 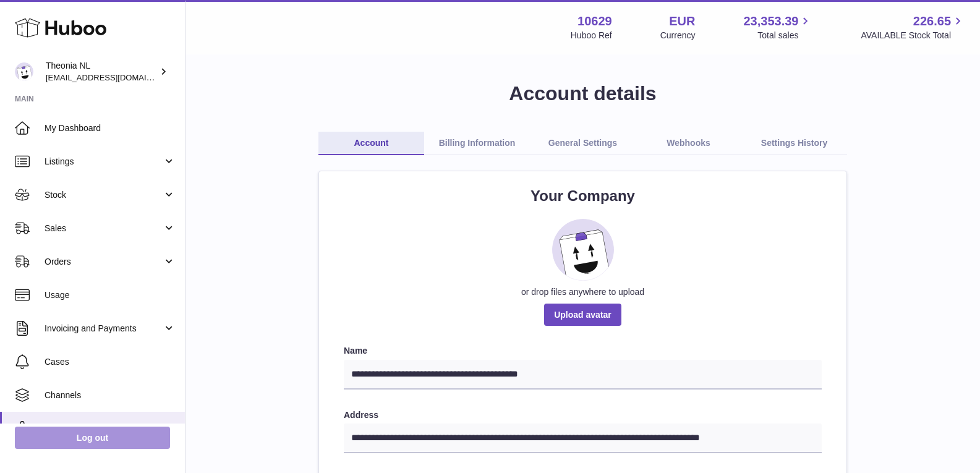 What do you see at coordinates (110, 361) in the screenshot?
I see `span: Cases` at bounding box center [110, 361].